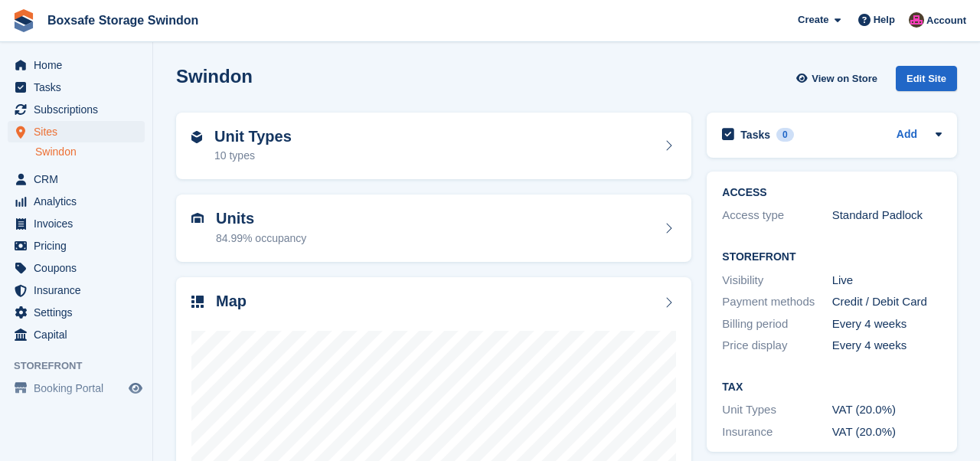 This screenshot has width=980, height=461. I want to click on img: unit-type-icn-2b2737a686de81e16bb02015468b77c625bbabd49415b5ef34ead5e3b44a266d.svg, so click(197, 137).